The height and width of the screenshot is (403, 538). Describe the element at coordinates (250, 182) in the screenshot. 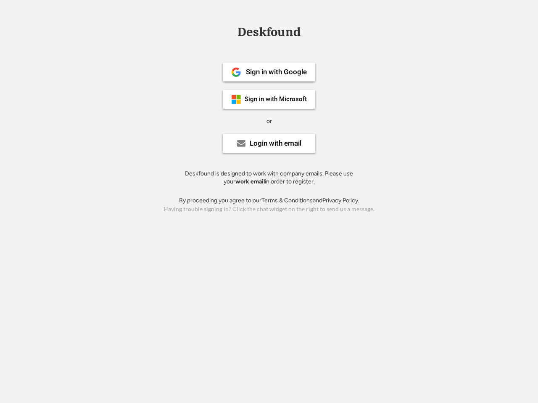

I see `strong: work email` at that location.